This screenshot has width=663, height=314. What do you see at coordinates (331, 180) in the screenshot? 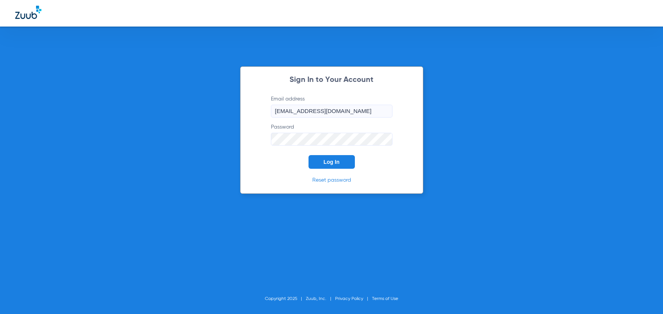
I see `a: Reset password` at bounding box center [331, 180].